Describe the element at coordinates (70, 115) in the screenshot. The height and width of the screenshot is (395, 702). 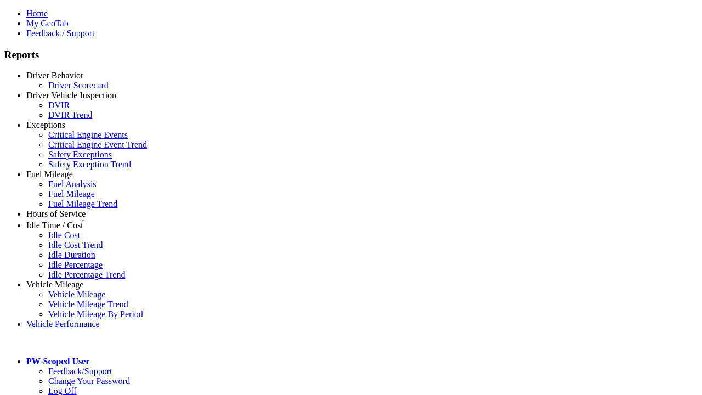
I see `a: DVIR Trend` at that location.